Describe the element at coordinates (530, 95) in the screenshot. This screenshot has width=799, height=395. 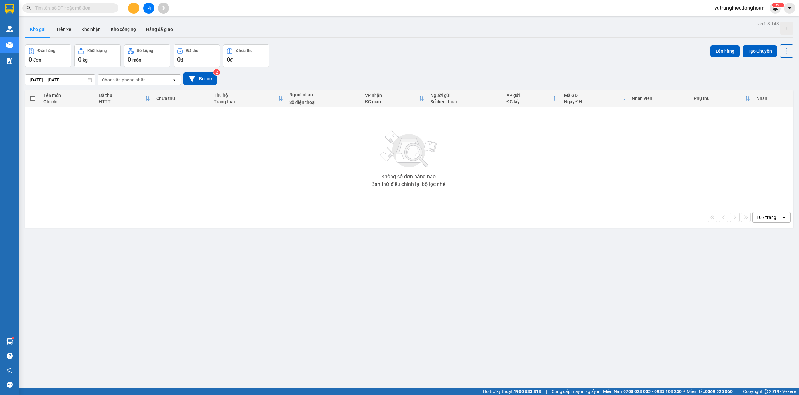
I see `div: VP gửi` at that location.